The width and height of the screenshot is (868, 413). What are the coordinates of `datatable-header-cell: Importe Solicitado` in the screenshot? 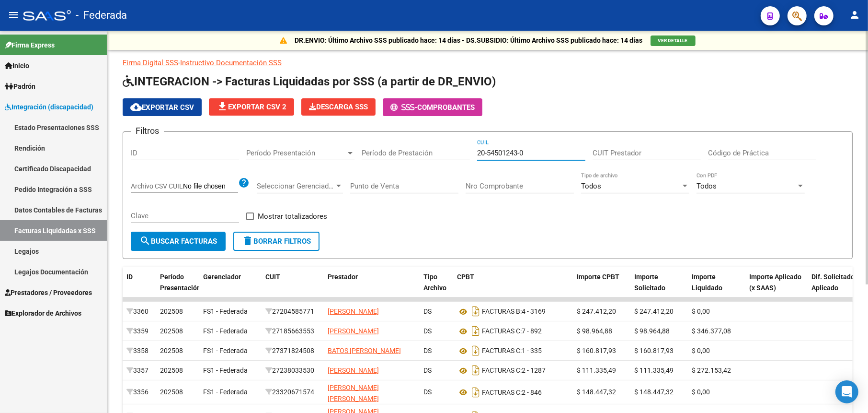 It's located at (659, 288).